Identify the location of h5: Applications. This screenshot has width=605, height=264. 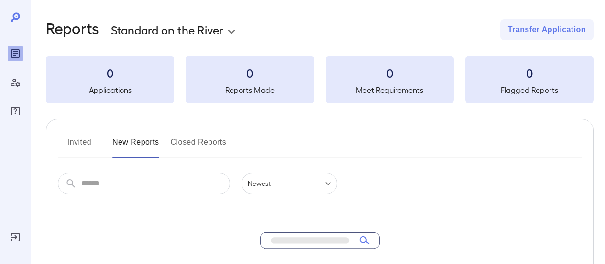
(110, 90).